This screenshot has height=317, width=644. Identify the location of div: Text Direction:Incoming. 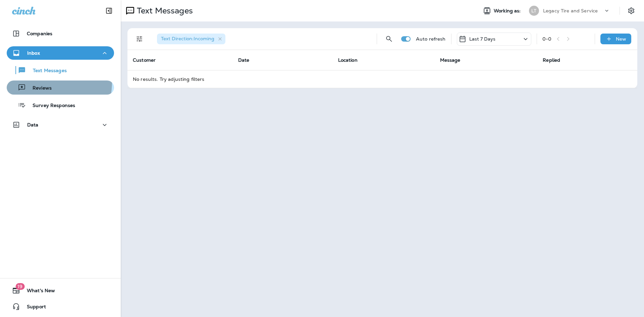
(191, 39).